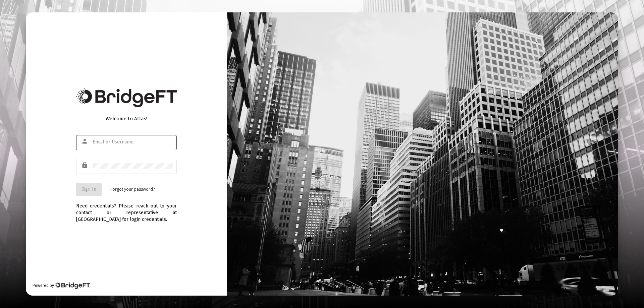 This screenshot has width=644, height=308. What do you see at coordinates (89, 189) in the screenshot?
I see `span: Sign In` at bounding box center [89, 189].